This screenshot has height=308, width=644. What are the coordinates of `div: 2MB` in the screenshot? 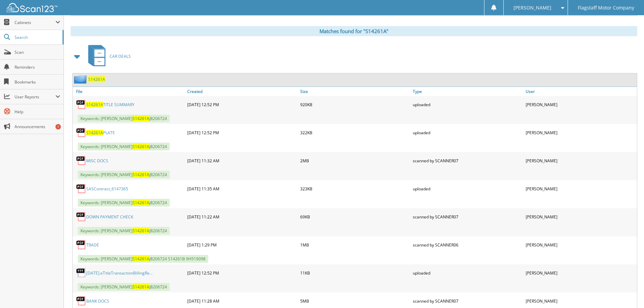 It's located at (355, 160).